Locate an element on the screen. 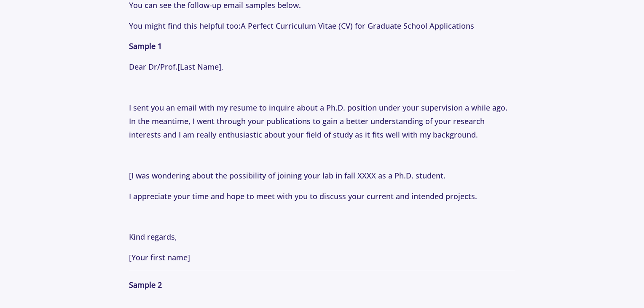  p: I appreciate your time and hope to meet with you to discuss your current and intended projects. is located at coordinates (322, 196).